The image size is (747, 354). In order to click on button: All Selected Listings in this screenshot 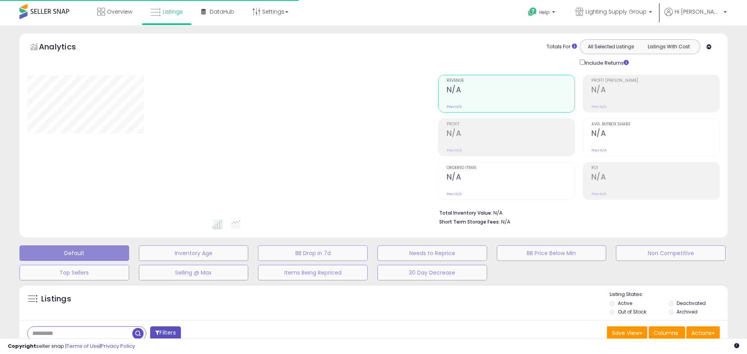, I will do `click(611, 47)`.